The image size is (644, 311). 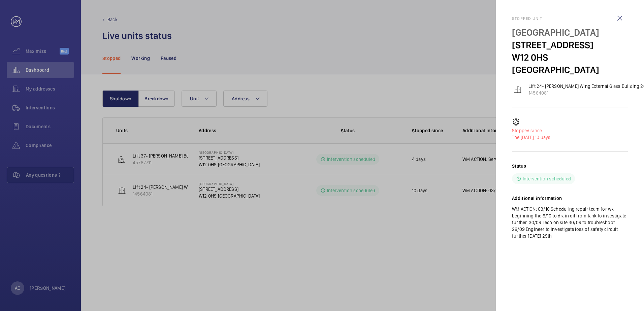 What do you see at coordinates (570, 198) in the screenshot?
I see `h2: Additional information` at bounding box center [570, 198].